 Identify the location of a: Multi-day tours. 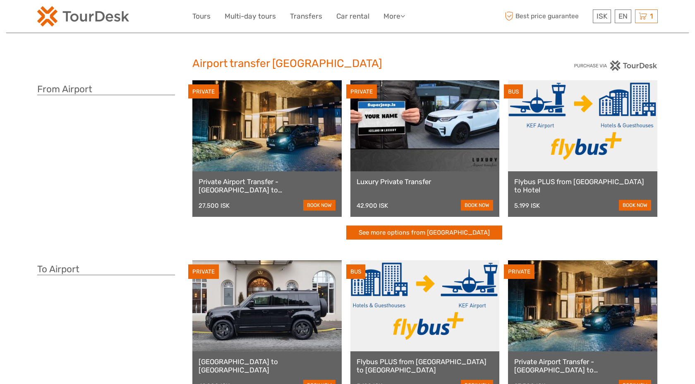
(250, 16).